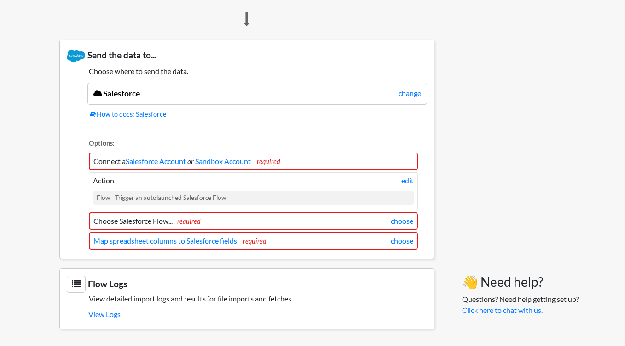 This screenshot has width=625, height=346. I want to click on h3: 👋 Need help?, so click(520, 282).